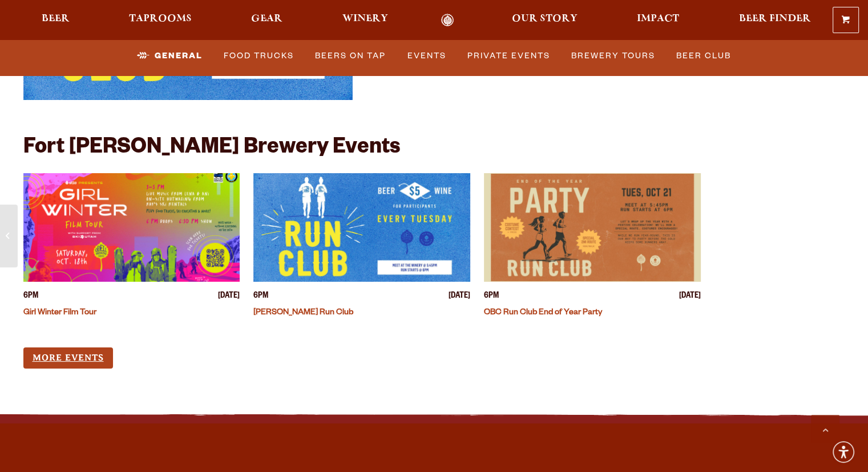  Describe the element at coordinates (843, 452) in the screenshot. I see `div: Accessibility Menu` at that location.